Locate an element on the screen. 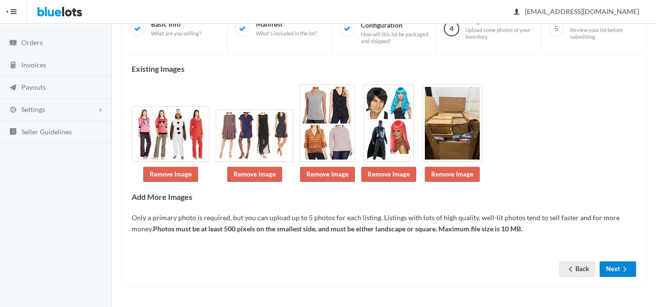 The height and width of the screenshot is (307, 656). span: Invoices is located at coordinates (33, 65).